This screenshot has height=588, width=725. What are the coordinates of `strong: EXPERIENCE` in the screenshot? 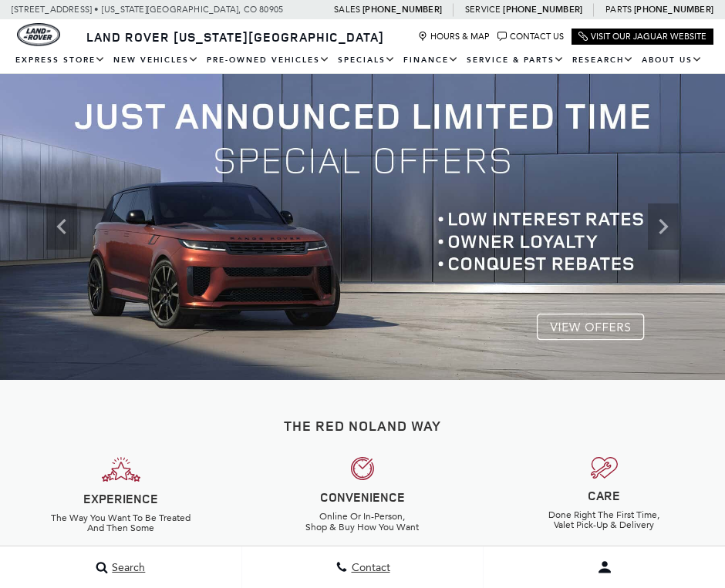 It's located at (120, 499).